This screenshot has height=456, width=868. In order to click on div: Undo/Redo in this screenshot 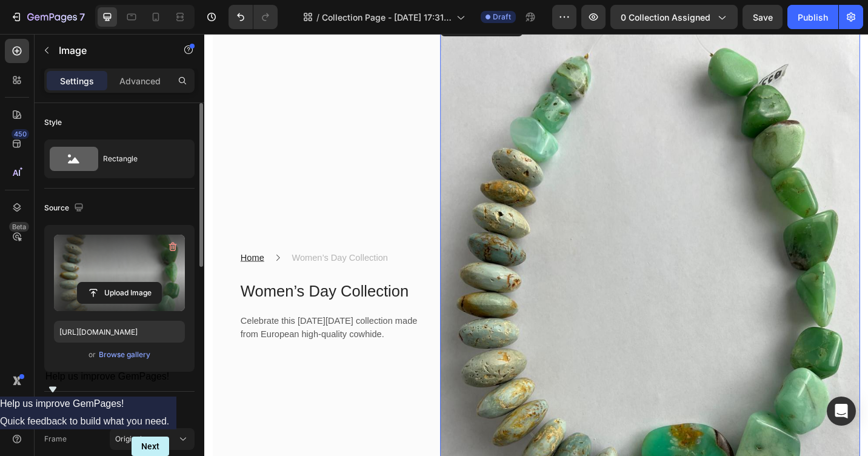, I will do `click(253, 17)`.